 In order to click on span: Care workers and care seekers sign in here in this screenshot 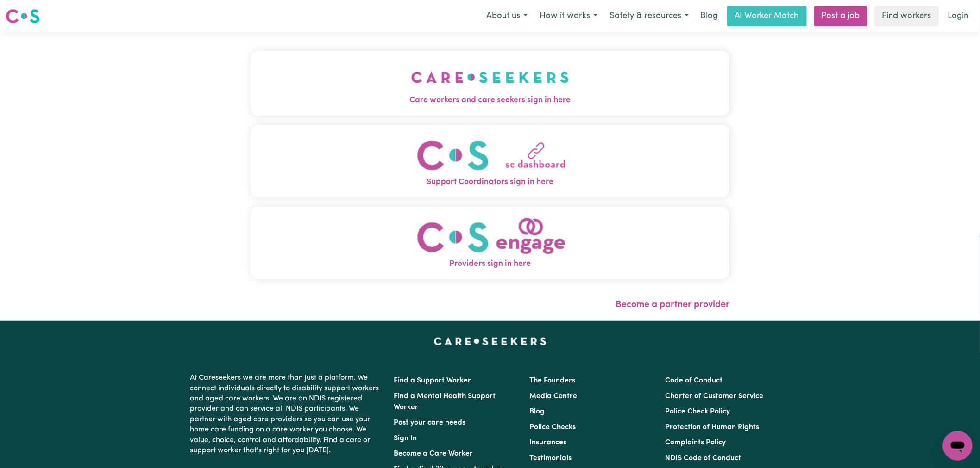, I will do `click(490, 100)`.